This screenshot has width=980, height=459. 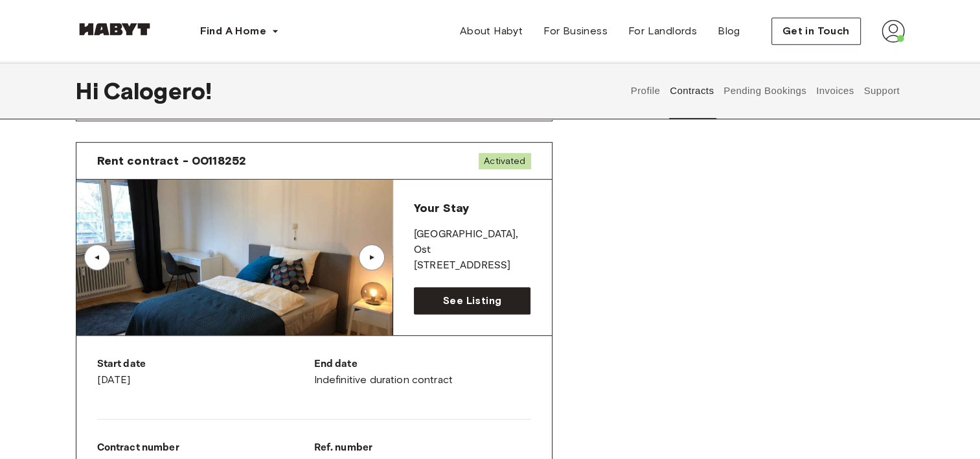 I want to click on button: Get in Touch, so click(x=816, y=31).